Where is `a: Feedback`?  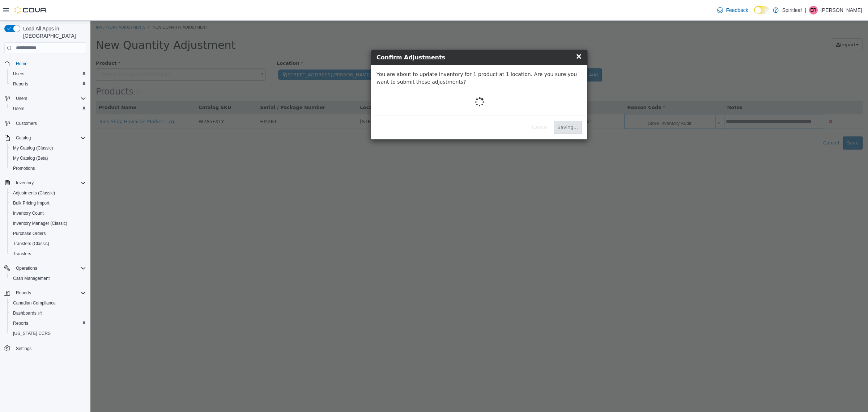
a: Feedback is located at coordinates (733, 10).